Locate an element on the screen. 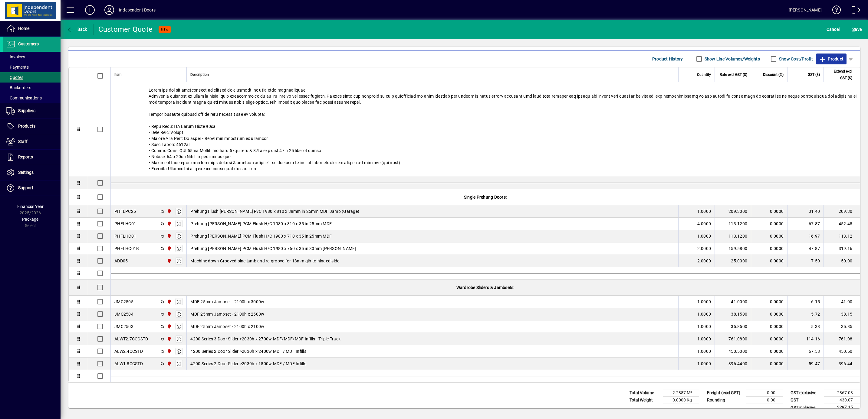 The image size is (868, 419). button: Add is located at coordinates (90, 10).